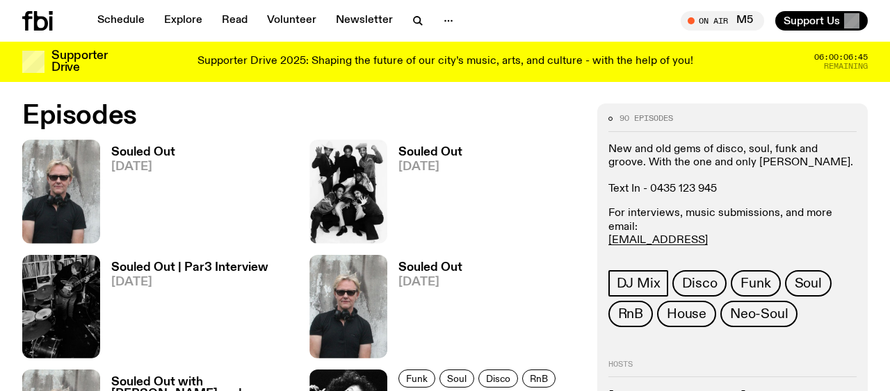 Image resolution: width=890 pixels, height=391 pixels. What do you see at coordinates (759, 314) in the screenshot?
I see `span: Neo-Soul` at bounding box center [759, 314].